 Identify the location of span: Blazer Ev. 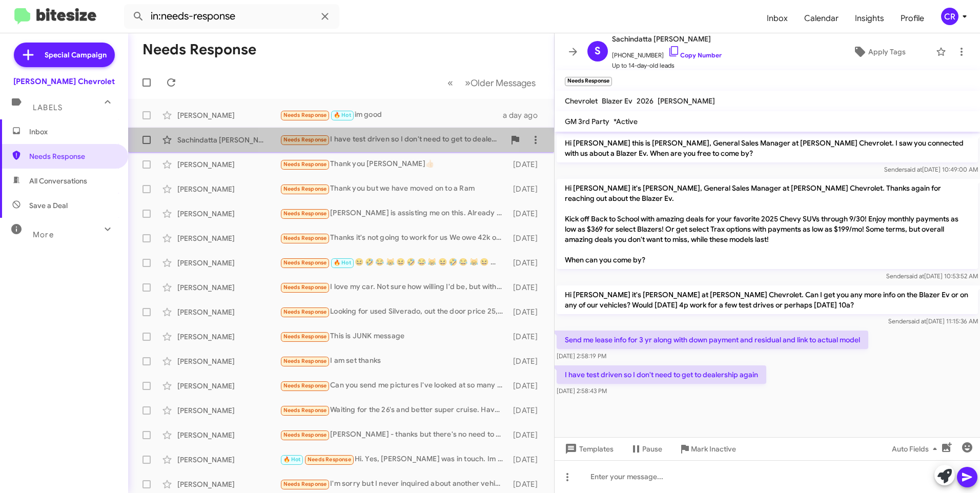
(618, 101).